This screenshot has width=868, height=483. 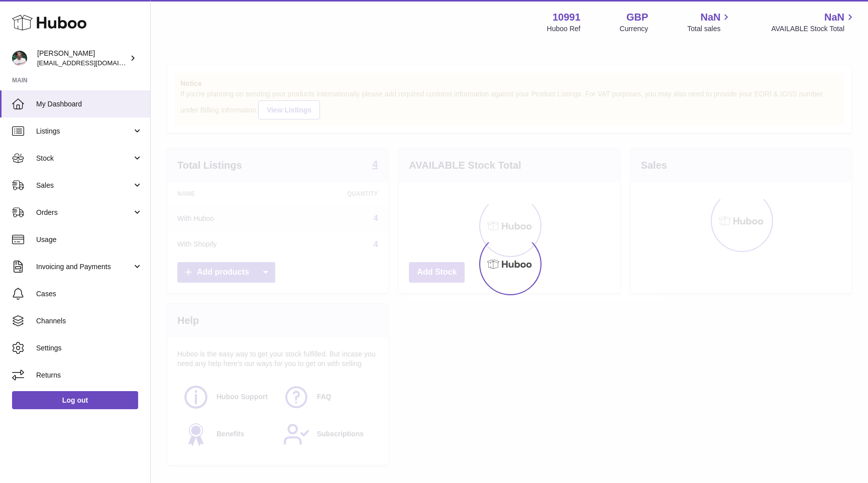 I want to click on div: Currency, so click(x=634, y=29).